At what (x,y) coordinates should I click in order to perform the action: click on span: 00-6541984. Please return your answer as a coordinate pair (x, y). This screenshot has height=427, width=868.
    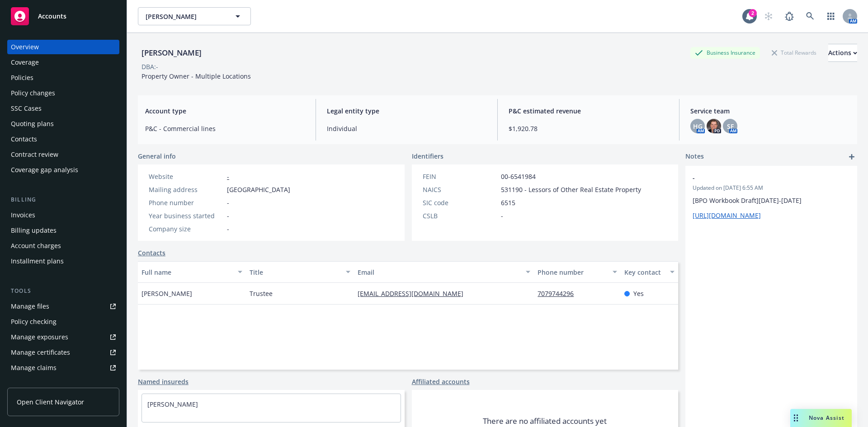
    Looking at the image, I should click on (518, 177).